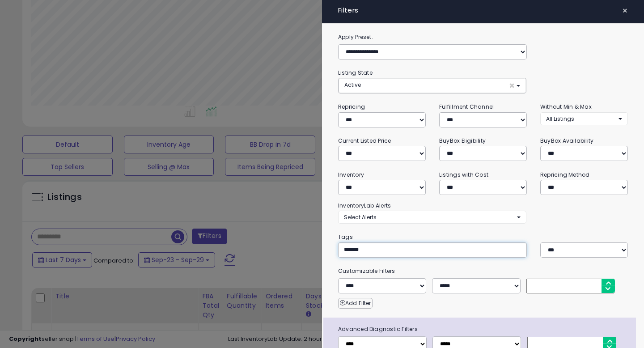  Describe the element at coordinates (351, 175) in the screenshot. I see `small: Inventory` at that location.